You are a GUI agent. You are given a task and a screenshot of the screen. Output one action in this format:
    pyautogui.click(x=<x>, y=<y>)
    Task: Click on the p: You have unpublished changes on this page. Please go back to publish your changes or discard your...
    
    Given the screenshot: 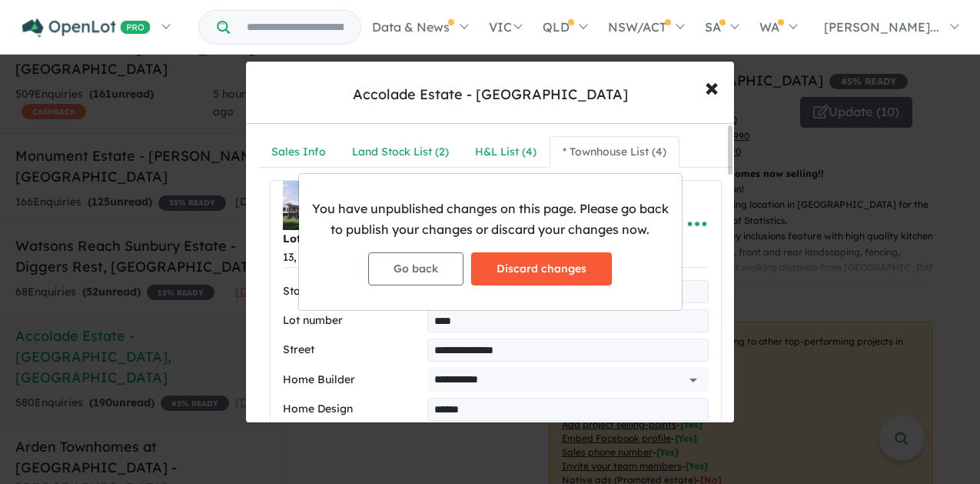 What is the action you would take?
    pyautogui.click(x=490, y=219)
    